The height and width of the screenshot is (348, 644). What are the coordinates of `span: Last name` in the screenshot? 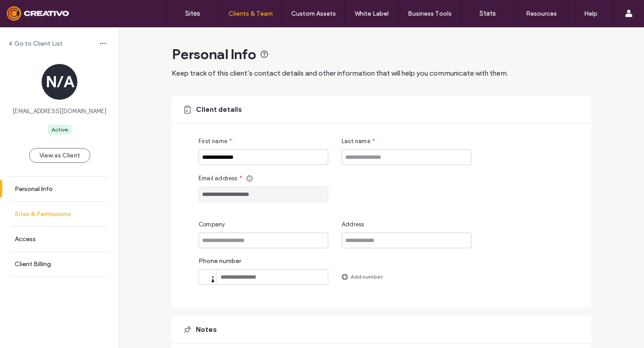 It's located at (356, 141).